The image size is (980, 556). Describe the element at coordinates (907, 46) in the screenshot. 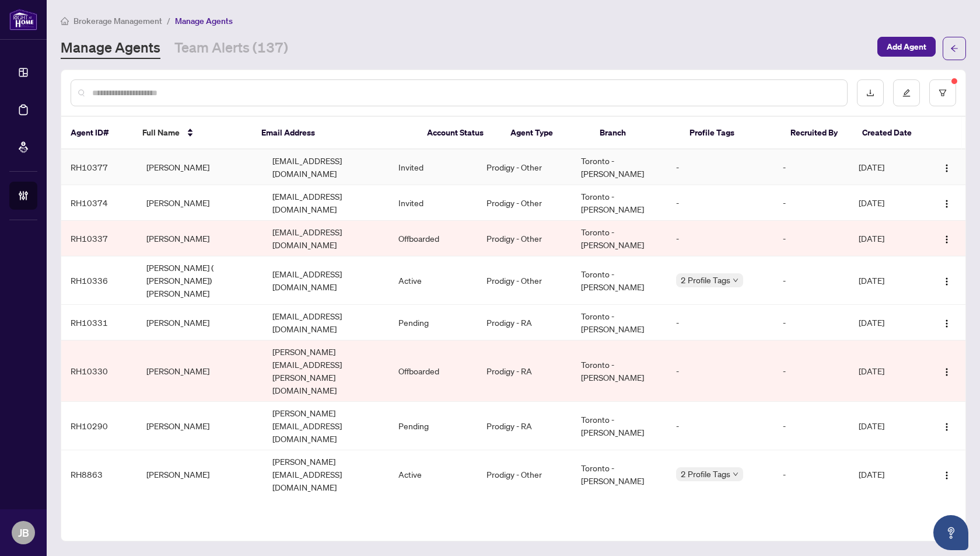

I see `span: Add Agent` at that location.